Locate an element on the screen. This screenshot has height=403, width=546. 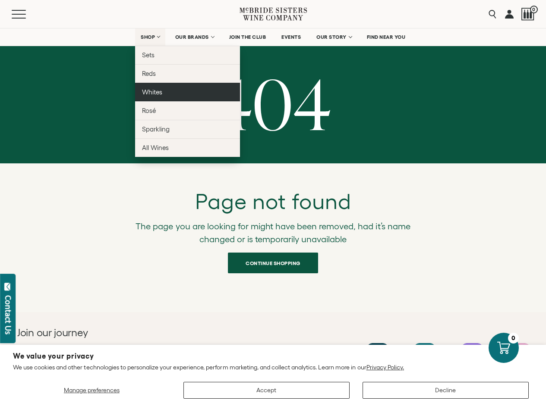
a: Whites is located at coordinates (187, 92).